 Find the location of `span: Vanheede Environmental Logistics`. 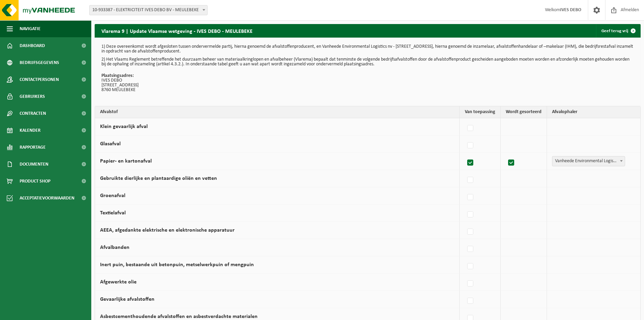

span: Vanheede Environmental Logistics is located at coordinates (588, 161).